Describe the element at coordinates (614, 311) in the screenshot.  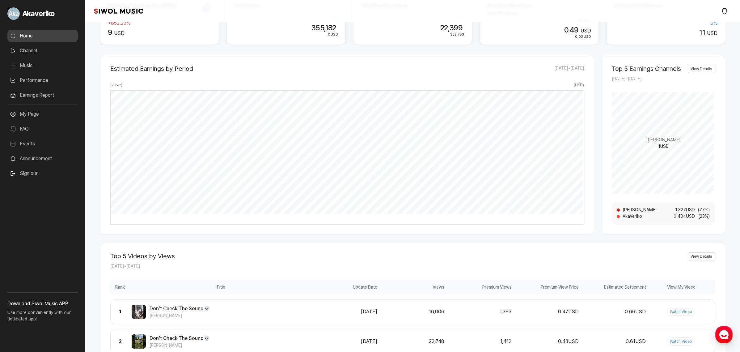
I see `div: 0.66 USD` at that location.